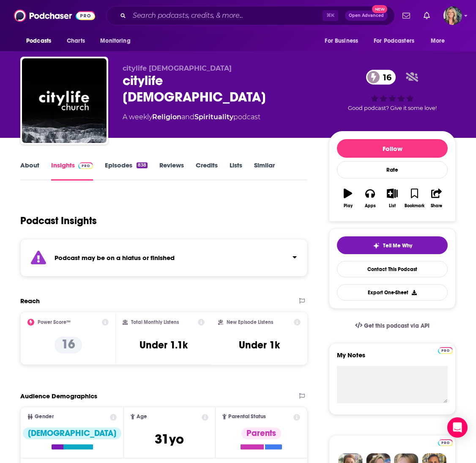 The image size is (476, 463). What do you see at coordinates (341, 41) in the screenshot?
I see `span: For Business` at bounding box center [341, 41].